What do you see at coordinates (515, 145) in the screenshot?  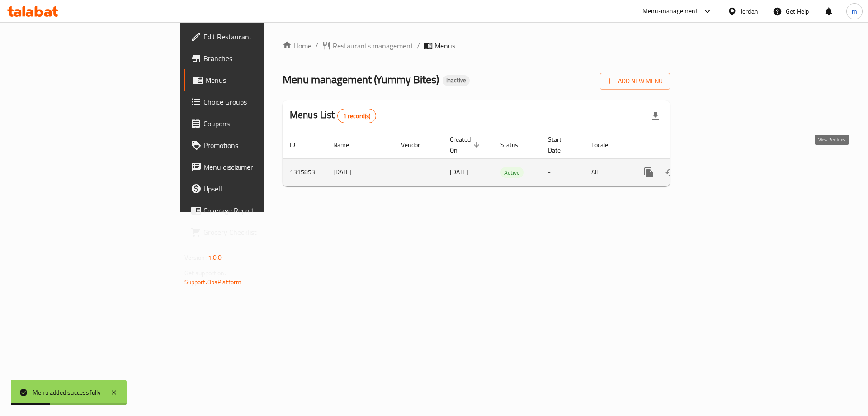 I see `span: Status` at bounding box center [515, 145].